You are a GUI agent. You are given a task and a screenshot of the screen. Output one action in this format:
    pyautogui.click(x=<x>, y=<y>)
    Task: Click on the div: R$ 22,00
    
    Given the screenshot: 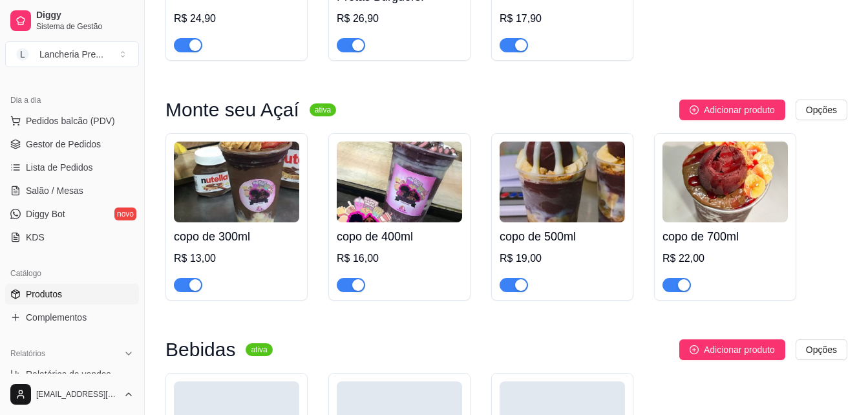 What is the action you would take?
    pyautogui.click(x=725, y=259)
    